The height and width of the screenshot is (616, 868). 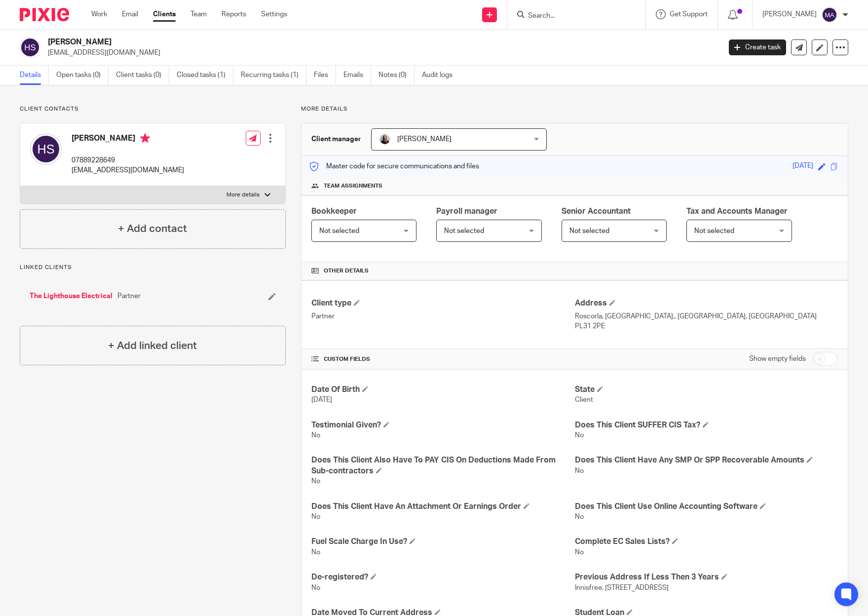 What do you see at coordinates (274, 15) in the screenshot?
I see `a: Settings` at bounding box center [274, 15].